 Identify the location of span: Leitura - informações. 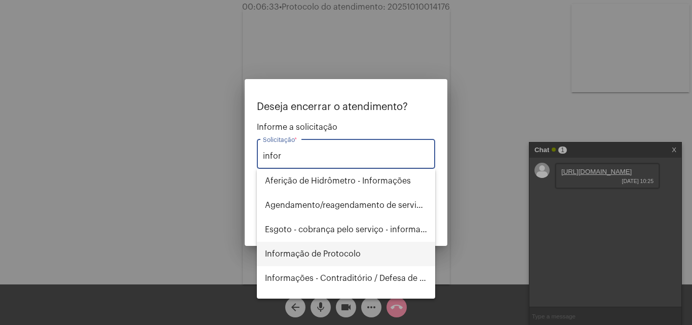
(346, 303).